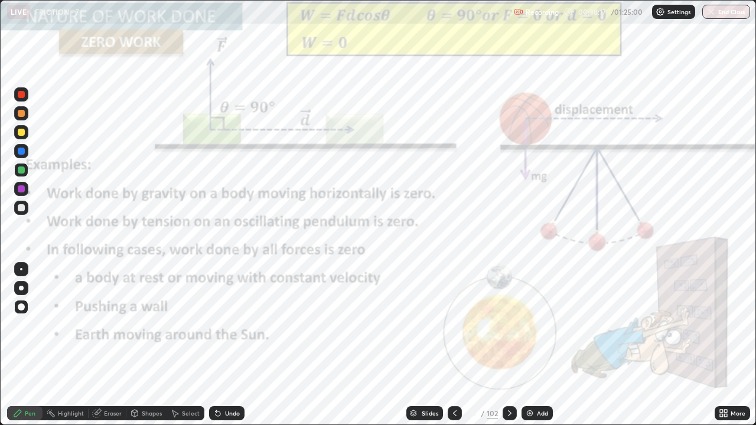 The width and height of the screenshot is (756, 425). I want to click on div: Highlight, so click(71, 413).